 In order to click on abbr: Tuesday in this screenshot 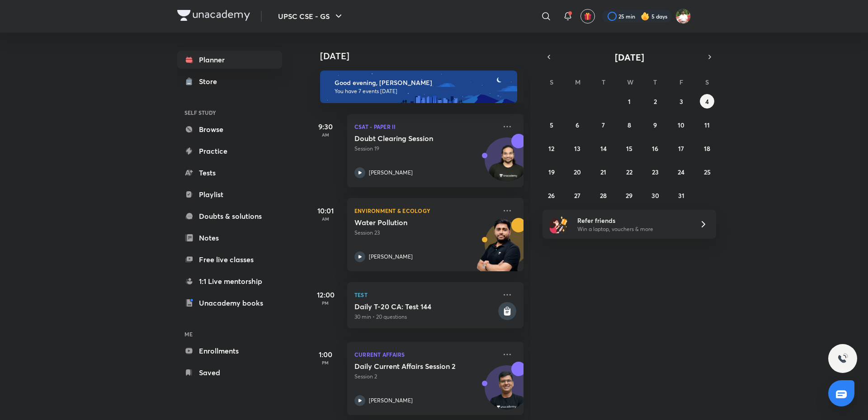, I will do `click(603, 82)`.